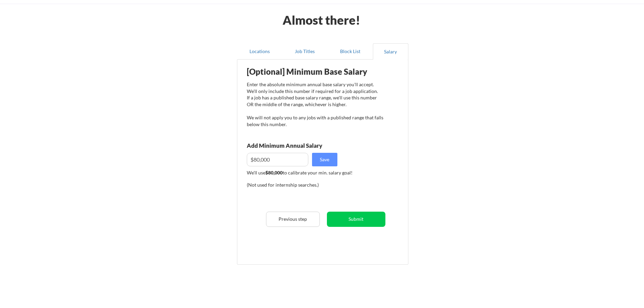 This screenshot has height=308, width=644. Describe the element at coordinates (293, 219) in the screenshot. I see `button: Previous step` at that location.